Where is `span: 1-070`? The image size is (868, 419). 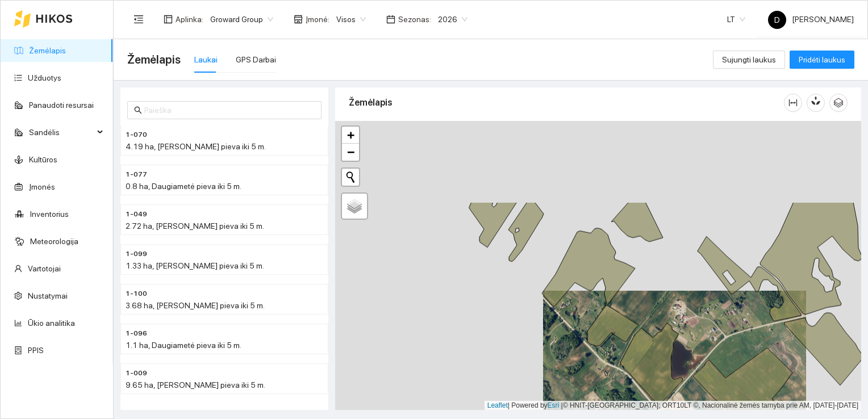
span: 1-070 is located at coordinates (137, 135).